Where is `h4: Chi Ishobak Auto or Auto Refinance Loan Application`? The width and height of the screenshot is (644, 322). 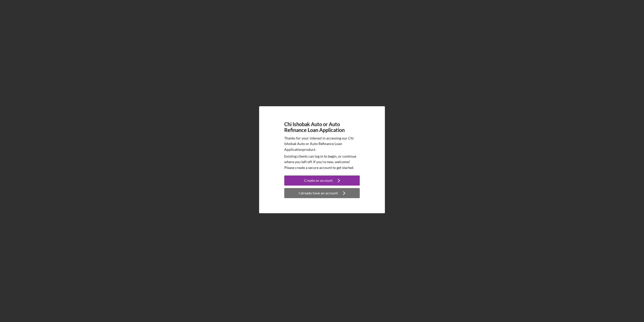
h4: Chi Ishobak Auto or Auto Refinance Loan Application is located at coordinates (322, 127).